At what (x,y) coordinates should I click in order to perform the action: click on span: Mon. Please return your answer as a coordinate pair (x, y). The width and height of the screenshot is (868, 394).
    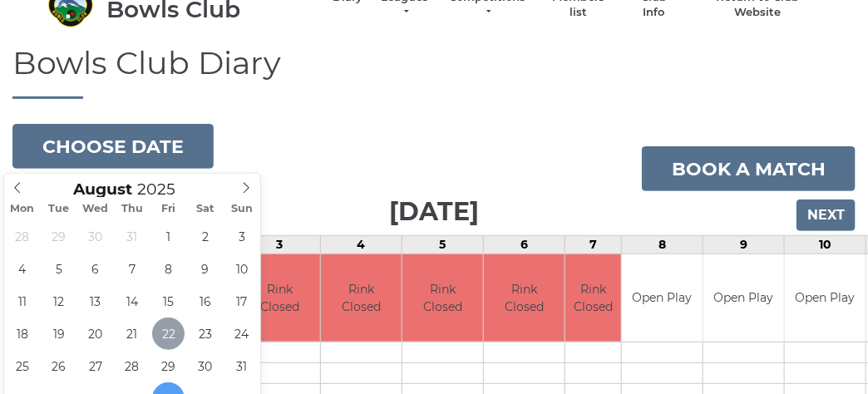
    Looking at the image, I should click on (23, 209).